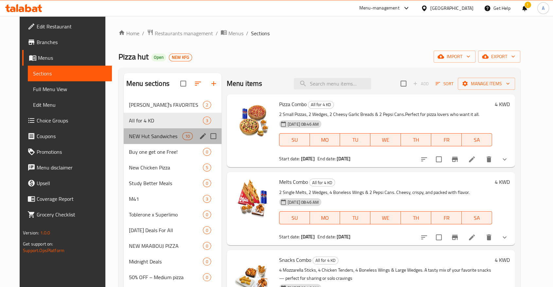 The image size is (553, 287). What do you see at coordinates (294, 140) in the screenshot?
I see `span: SU` at bounding box center [294, 140].